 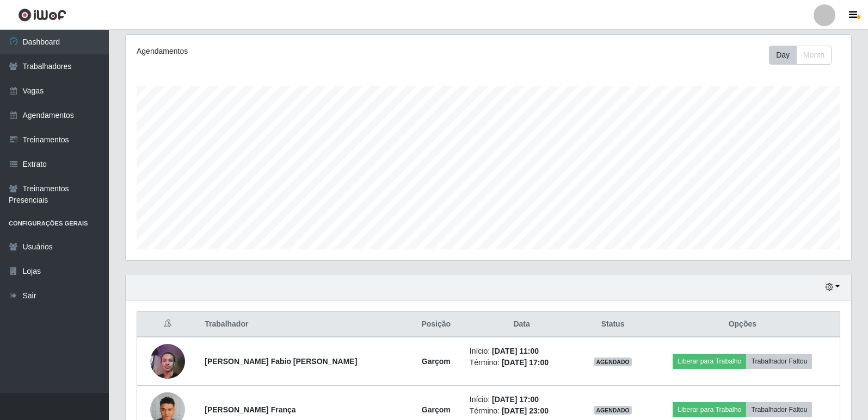 I want to click on img: 1737159671369.jpeg, so click(x=168, y=361).